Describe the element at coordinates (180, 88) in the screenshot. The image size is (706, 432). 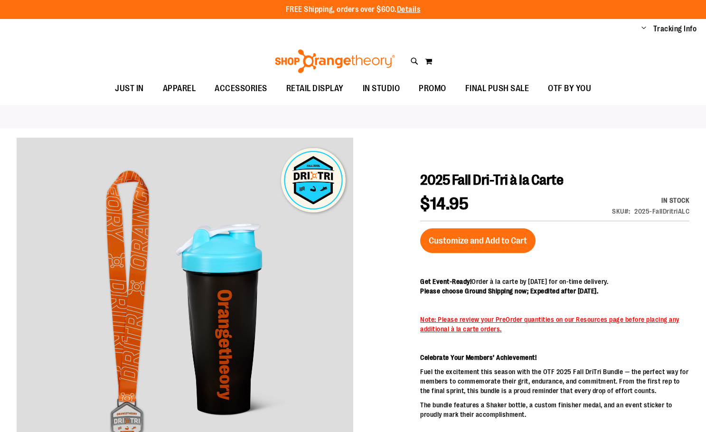
I see `span: APPAREL` at that location.